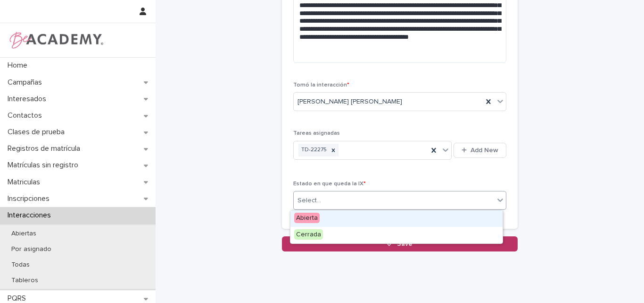  I want to click on p: Por asignado, so click(31, 249).